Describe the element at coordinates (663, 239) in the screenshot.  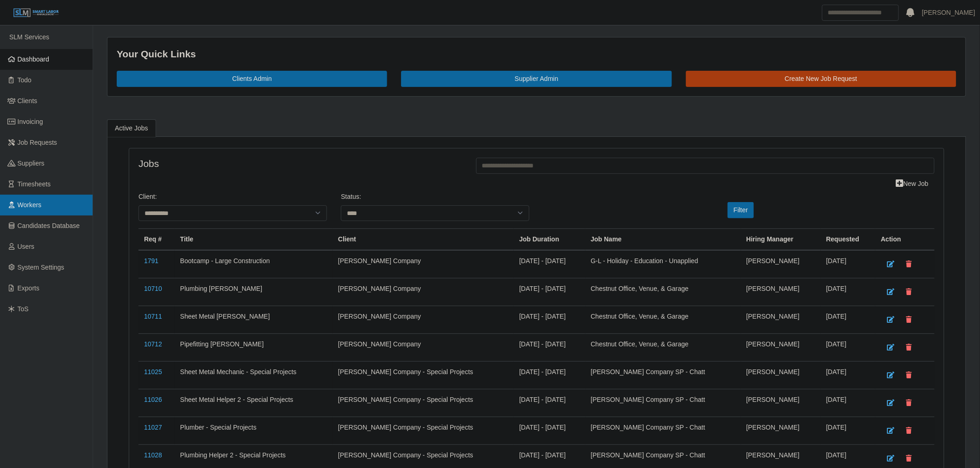
I see `th: Job Name` at that location.